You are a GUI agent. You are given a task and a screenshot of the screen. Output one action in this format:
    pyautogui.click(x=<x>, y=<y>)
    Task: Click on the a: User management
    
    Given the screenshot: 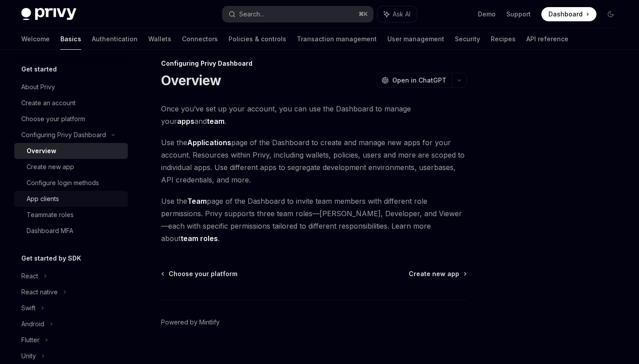 What is the action you would take?
    pyautogui.click(x=416, y=39)
    